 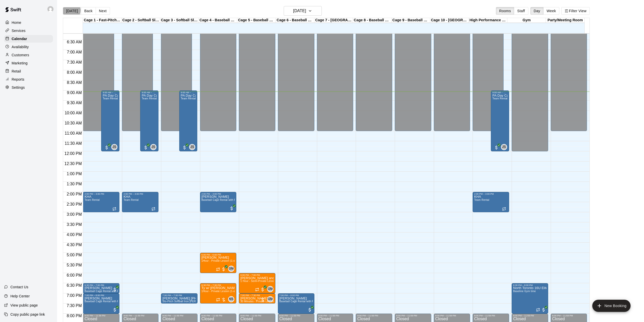 What do you see at coordinates (28, 55) in the screenshot?
I see `div: Customers` at bounding box center [28, 55].